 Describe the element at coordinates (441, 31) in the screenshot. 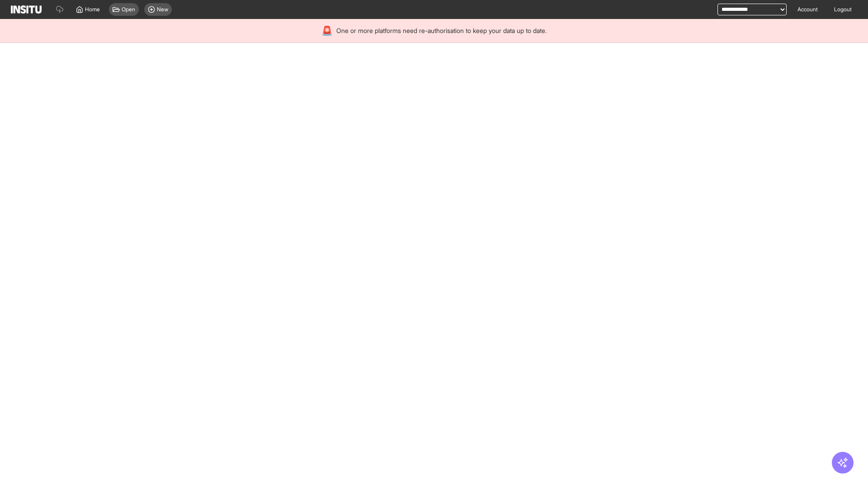

I see `span: One or more platforms need re-authorisation to keep your data up to date.` at that location.